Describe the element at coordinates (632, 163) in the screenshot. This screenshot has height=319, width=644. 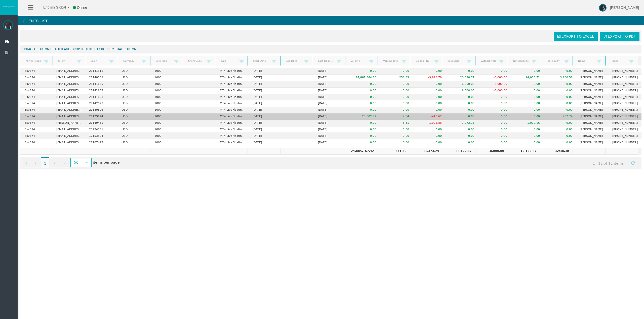
I see `a: Refresh` at that location.